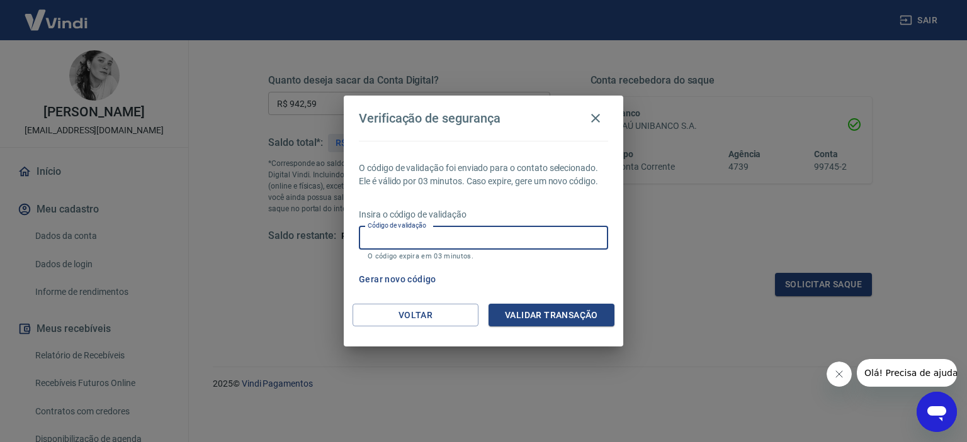 This screenshot has height=442, width=967. I want to click on h4: Verificação de segurança, so click(429, 118).